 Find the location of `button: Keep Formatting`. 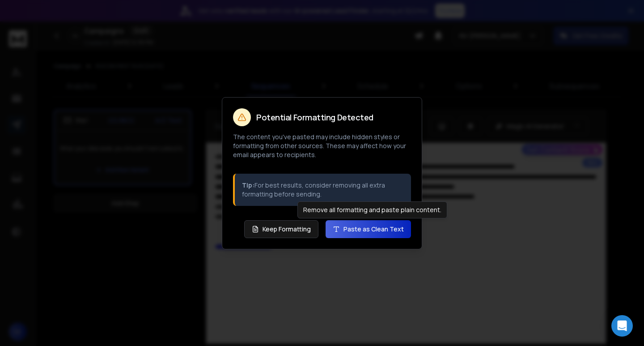

button: Keep Formatting is located at coordinates (281, 229).